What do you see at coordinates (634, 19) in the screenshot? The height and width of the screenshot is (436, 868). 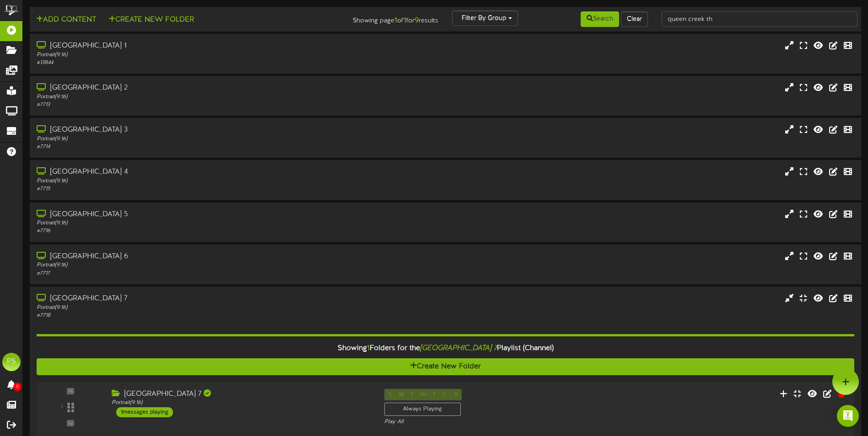 I see `button: Clear` at bounding box center [634, 19].